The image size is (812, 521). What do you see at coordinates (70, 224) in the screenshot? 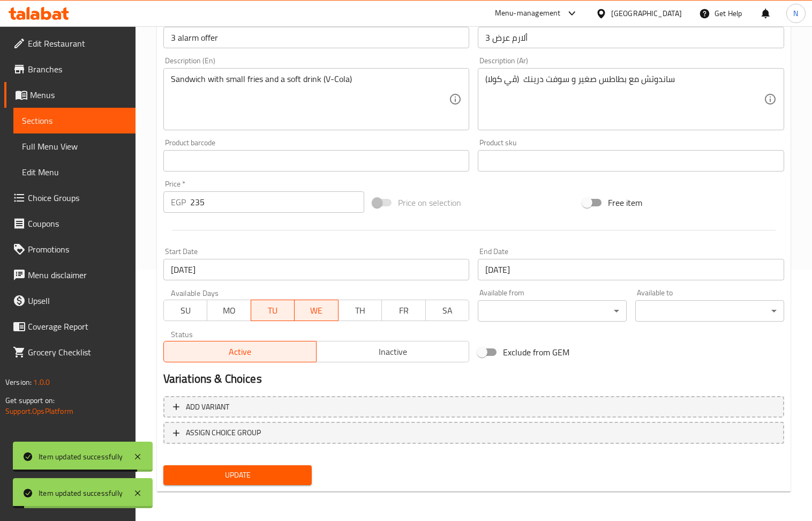
I see `a: Coupons` at bounding box center [70, 224].